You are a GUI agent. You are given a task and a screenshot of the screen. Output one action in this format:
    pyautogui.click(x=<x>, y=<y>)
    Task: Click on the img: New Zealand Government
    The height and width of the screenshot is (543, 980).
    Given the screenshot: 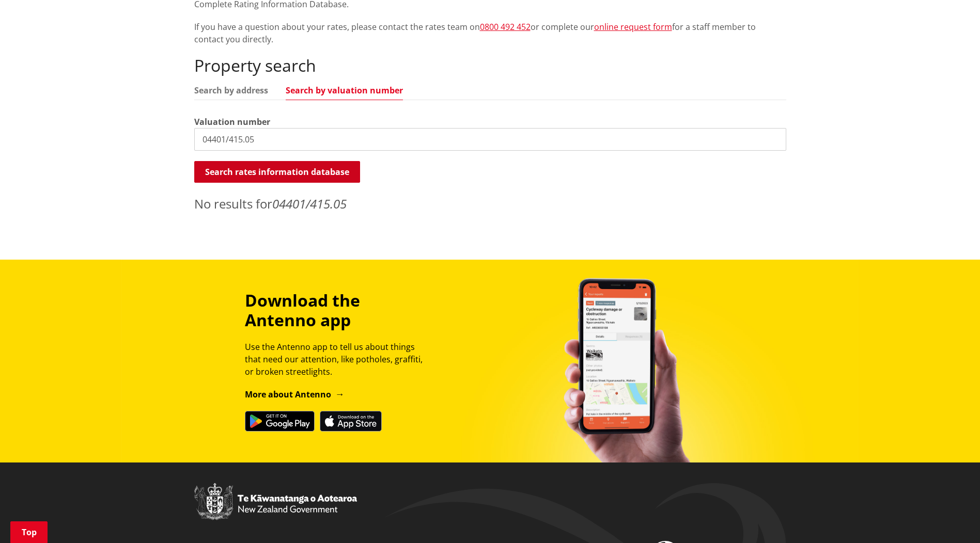 What is the action you would take?
    pyautogui.click(x=276, y=502)
    